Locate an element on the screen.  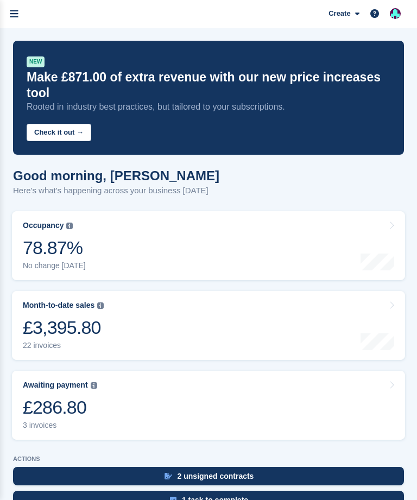
img: Simon Gardner is located at coordinates (395, 14).